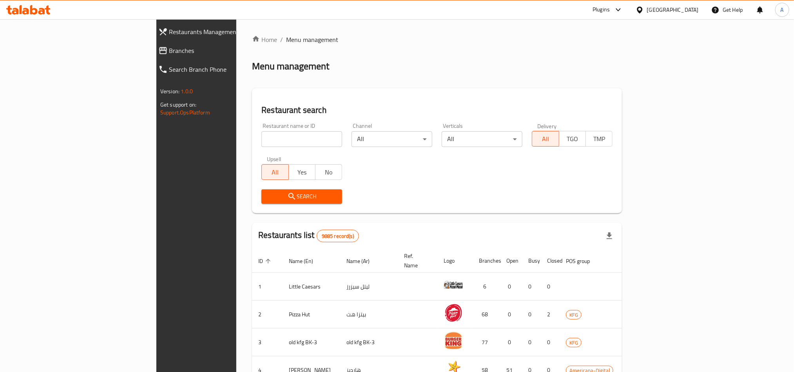 Image resolution: width=794 pixels, height=372 pixels. Describe the element at coordinates (312, 40) in the screenshot. I see `span: Menu management` at that location.